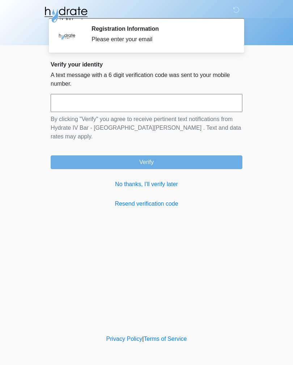 The width and height of the screenshot is (293, 365). Describe the element at coordinates (146, 204) in the screenshot. I see `a: Resend verification code` at that location.